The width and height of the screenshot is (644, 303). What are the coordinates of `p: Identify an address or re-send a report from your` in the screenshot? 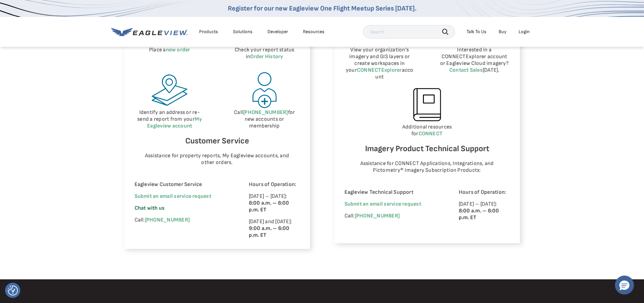 It's located at (170, 119).